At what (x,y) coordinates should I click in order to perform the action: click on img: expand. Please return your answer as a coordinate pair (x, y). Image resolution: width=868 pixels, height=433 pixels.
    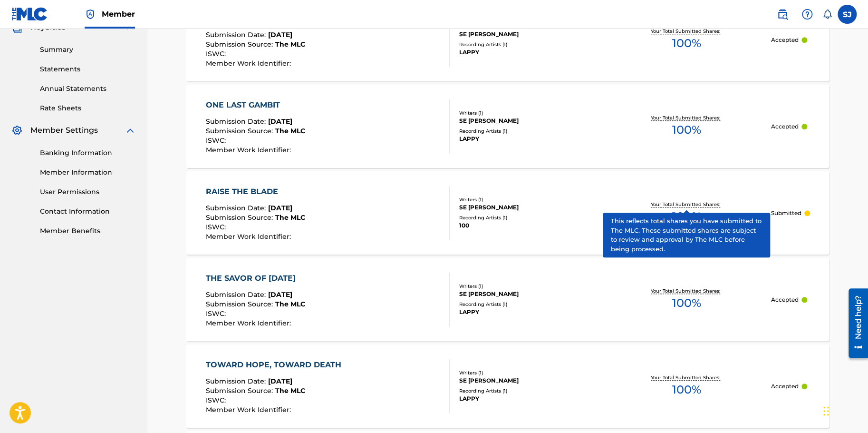
    Looking at the image, I should click on (130, 131).